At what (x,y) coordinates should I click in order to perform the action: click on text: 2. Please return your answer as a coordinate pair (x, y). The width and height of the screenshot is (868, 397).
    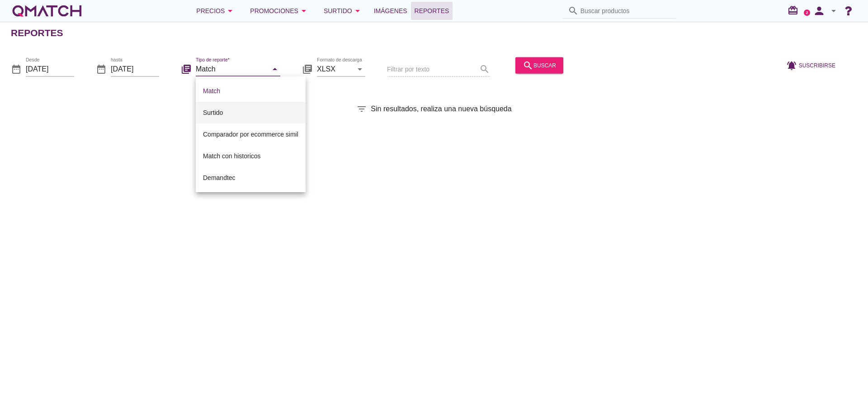
    Looking at the image, I should click on (806, 12).